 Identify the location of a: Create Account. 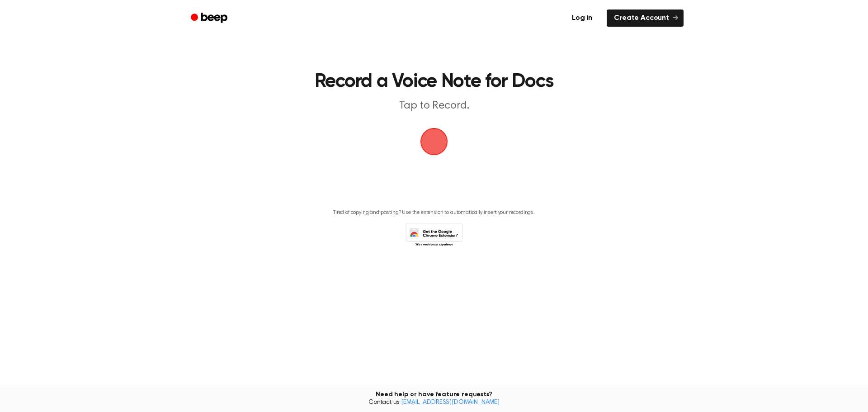
(645, 18).